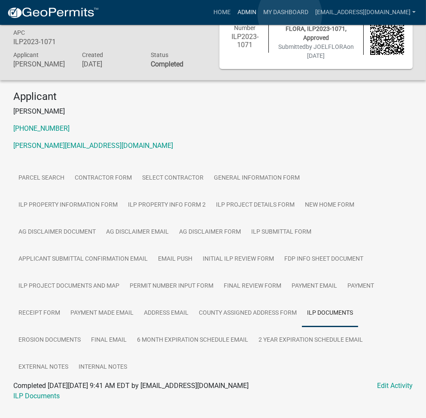 The width and height of the screenshot is (426, 418). I want to click on a: Payment Made Email, so click(102, 314).